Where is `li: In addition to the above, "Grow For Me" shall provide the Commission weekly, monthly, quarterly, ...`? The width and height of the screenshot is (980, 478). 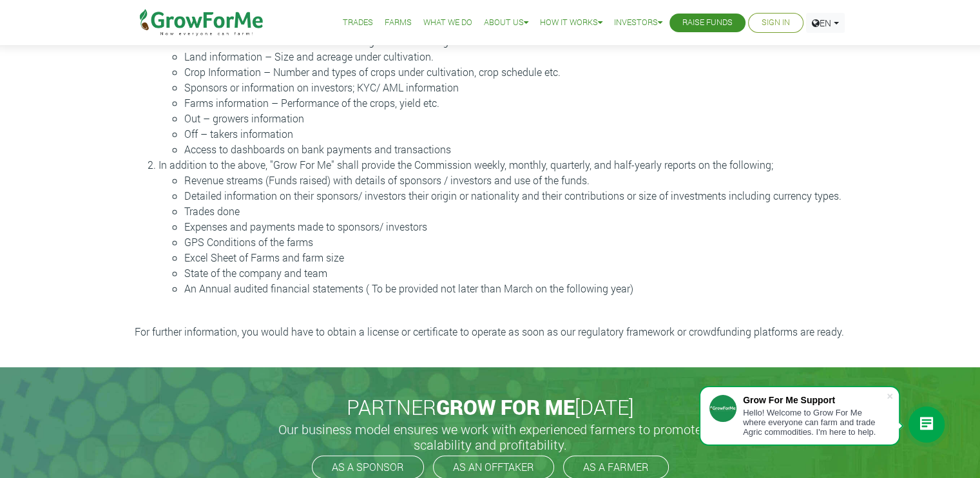 li: In addition to the above, "Grow For Me" shall provide the Commission weekly, monthly, quarterly, ... is located at coordinates (504, 226).